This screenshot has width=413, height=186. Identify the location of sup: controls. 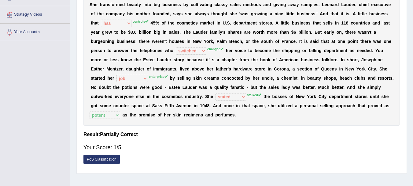
(140, 21).